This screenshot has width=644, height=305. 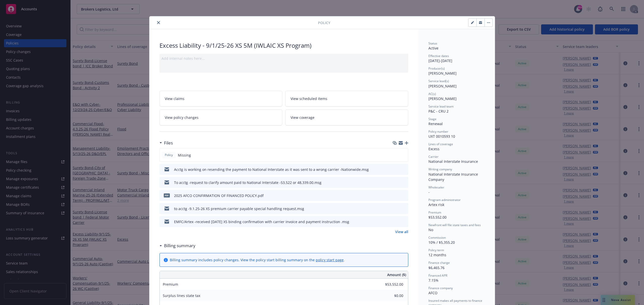 I want to click on span: pdf, so click(x=167, y=195).